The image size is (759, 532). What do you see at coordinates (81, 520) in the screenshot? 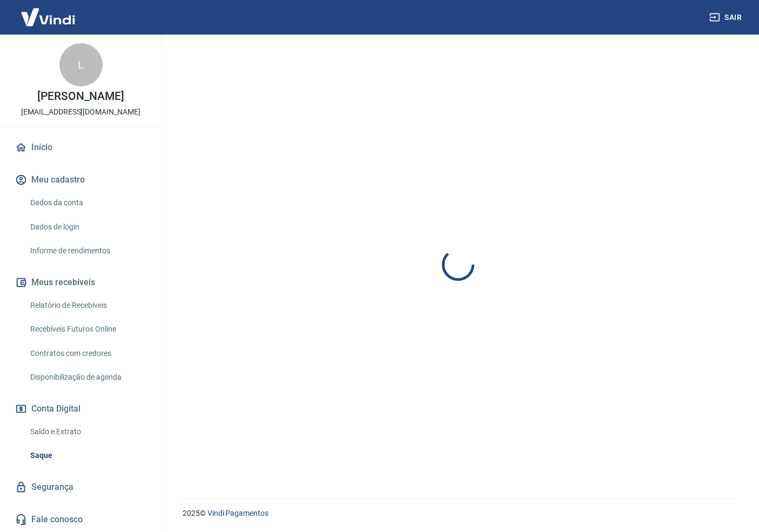
I see `a: Fale conosco` at bounding box center [81, 520].